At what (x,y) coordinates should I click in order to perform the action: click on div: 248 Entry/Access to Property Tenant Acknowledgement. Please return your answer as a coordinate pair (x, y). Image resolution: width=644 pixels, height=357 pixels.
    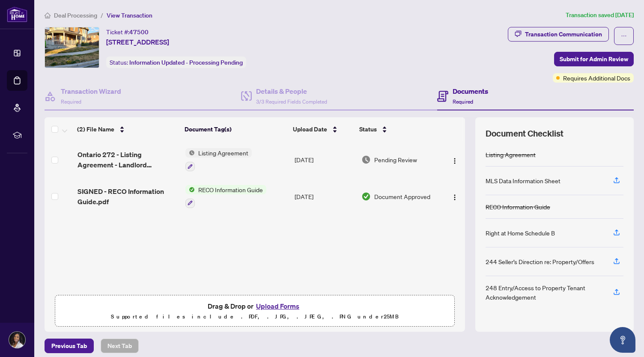
    Looking at the image, I should click on (544, 292).